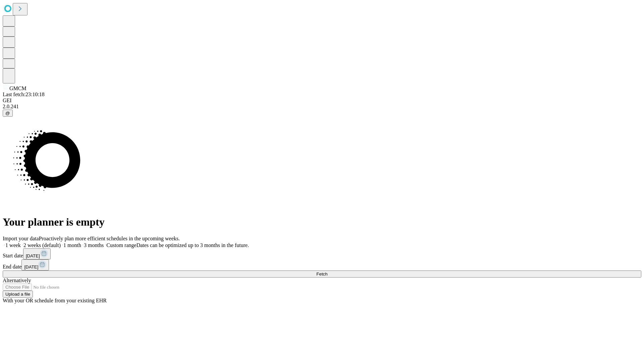 Image resolution: width=644 pixels, height=362 pixels. What do you see at coordinates (17, 280) in the screenshot?
I see `span: Alternatively` at bounding box center [17, 280].